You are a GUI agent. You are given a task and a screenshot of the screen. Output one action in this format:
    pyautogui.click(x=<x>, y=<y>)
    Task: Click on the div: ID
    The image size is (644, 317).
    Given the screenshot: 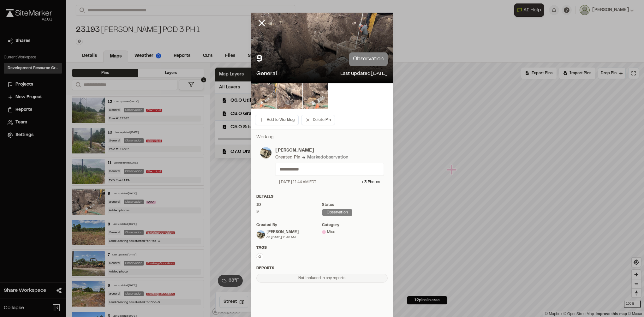 What is the action you would take?
    pyautogui.click(x=289, y=205)
    